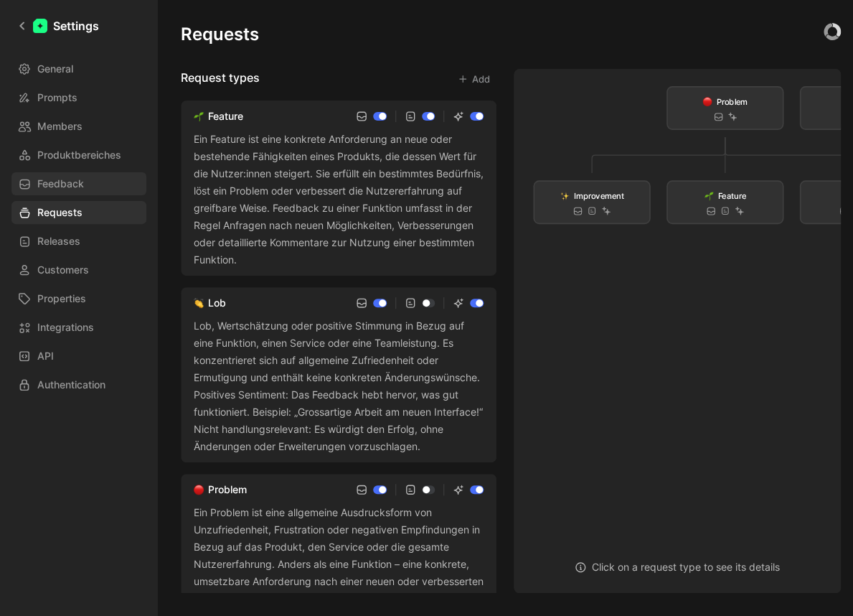 This screenshot has width=853, height=616. What do you see at coordinates (79, 270) in the screenshot?
I see `a: Customers` at bounding box center [79, 270].